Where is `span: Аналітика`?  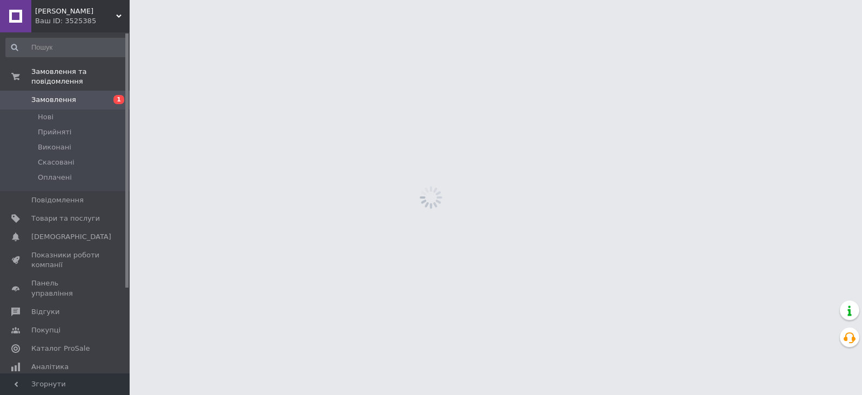
span: Аналітика is located at coordinates (50, 367).